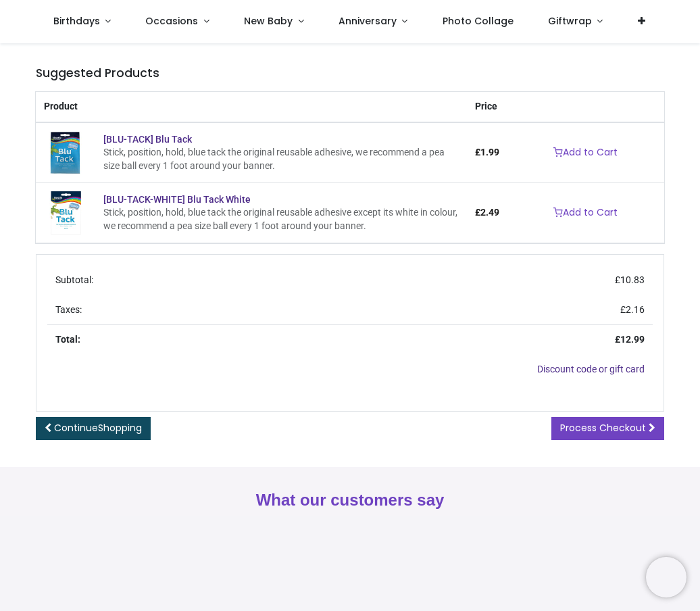 This screenshot has height=611, width=700. Describe the element at coordinates (633, 339) in the screenshot. I see `span: 12.99` at that location.